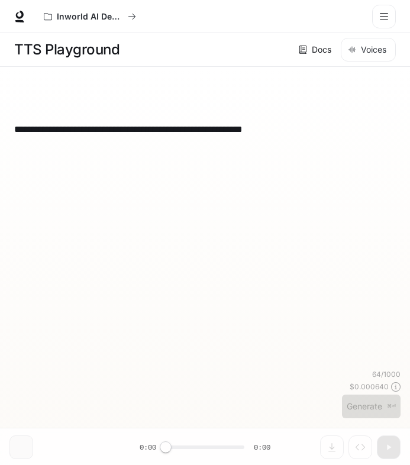 The width and height of the screenshot is (410, 465). What do you see at coordinates (368, 50) in the screenshot?
I see `button: Voices` at bounding box center [368, 50].